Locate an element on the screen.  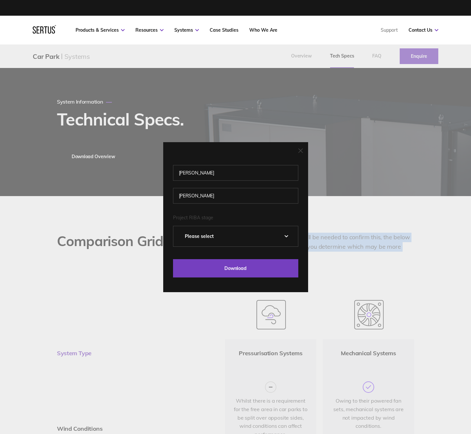
input: First name* is located at coordinates (235, 173).